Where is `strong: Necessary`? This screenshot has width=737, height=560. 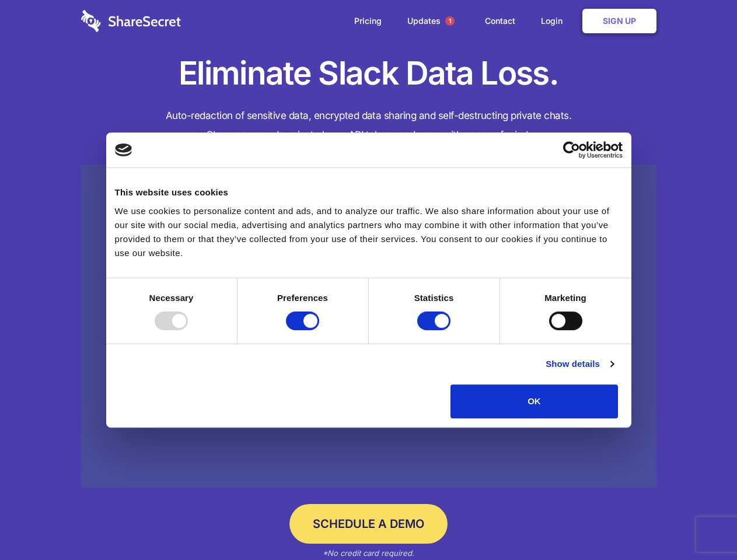
strong: Necessary is located at coordinates (171, 297).